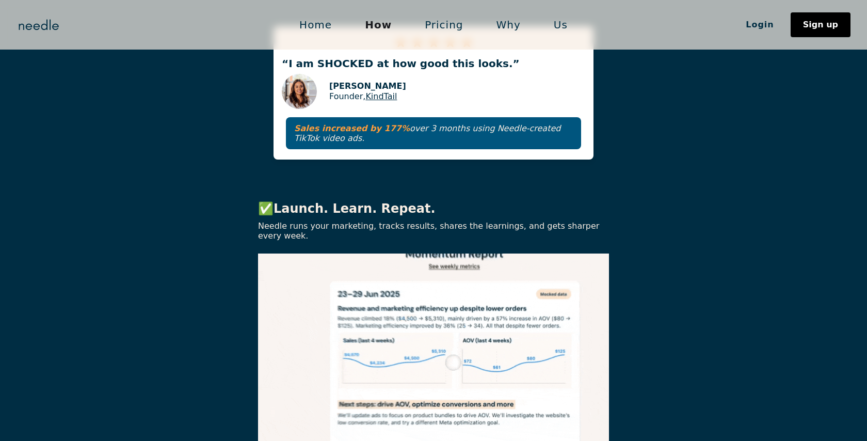 The image size is (867, 441). What do you see at coordinates (444, 25) in the screenshot?
I see `a: Pricing` at bounding box center [444, 25].